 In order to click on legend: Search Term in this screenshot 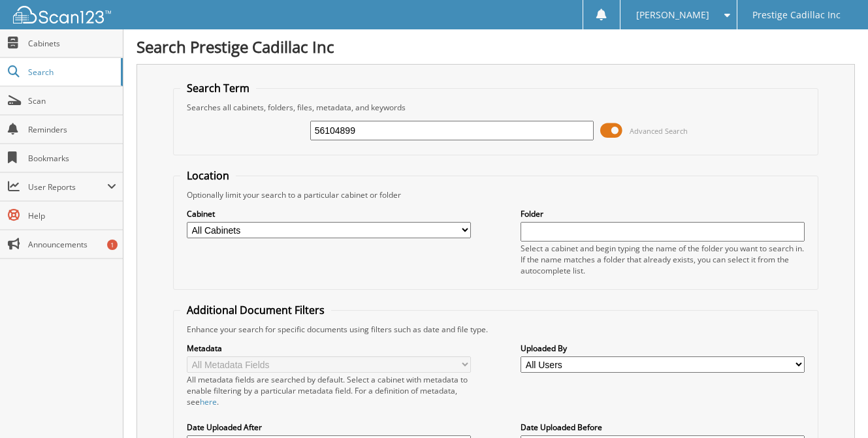, I will do `click(218, 88)`.